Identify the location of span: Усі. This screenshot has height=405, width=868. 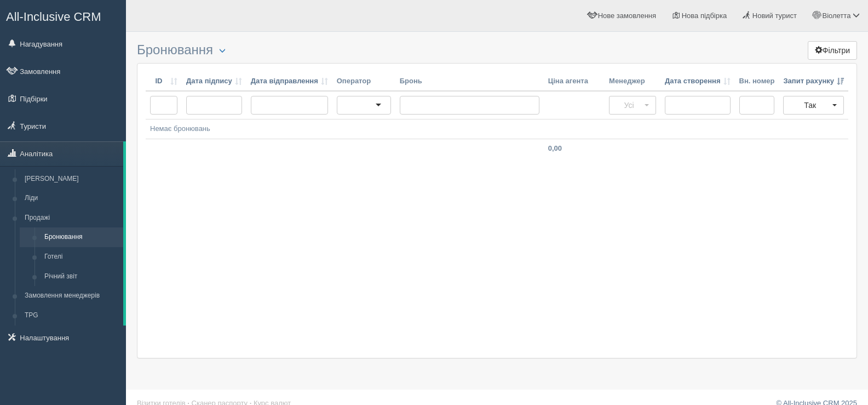
(629, 106).